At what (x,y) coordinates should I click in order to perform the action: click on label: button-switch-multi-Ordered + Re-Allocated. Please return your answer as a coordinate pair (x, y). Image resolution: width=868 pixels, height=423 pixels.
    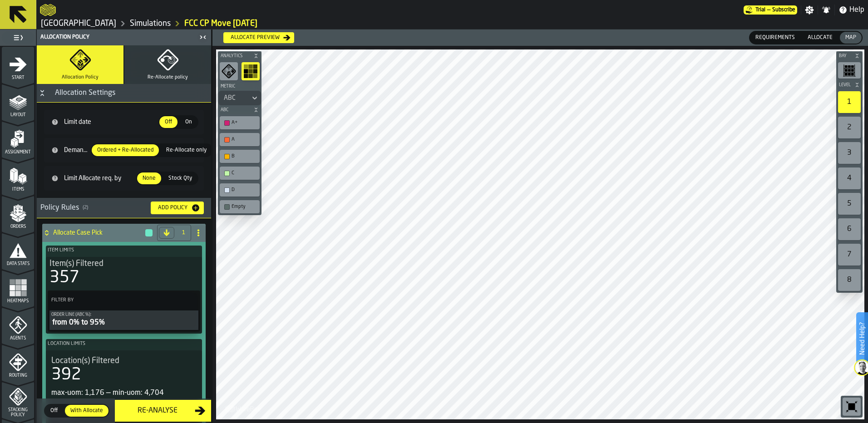
    Looking at the image, I should click on (125, 150).